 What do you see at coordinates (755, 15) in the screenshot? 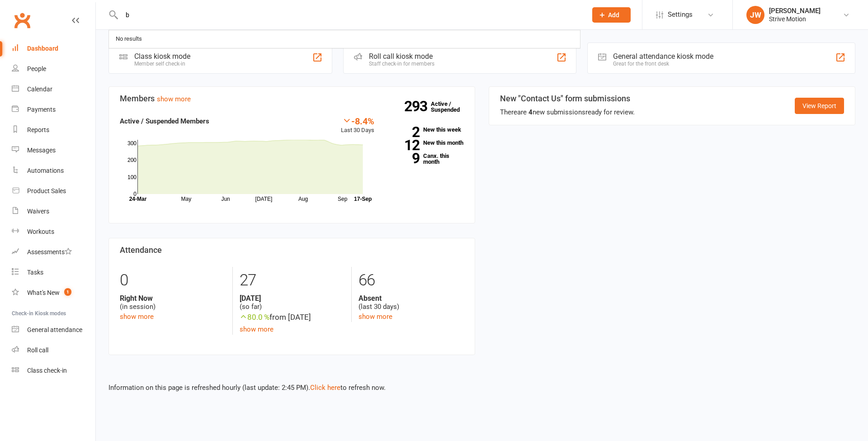
I see `div: JW` at bounding box center [755, 15].